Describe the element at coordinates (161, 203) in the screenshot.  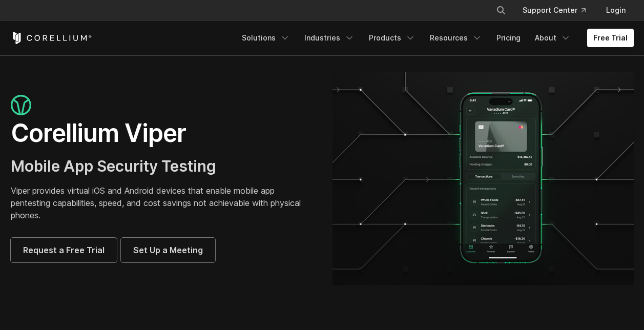
I see `p: Viper provides virtual iOS and Android devices that enable mobile app pentesting capabilities, sp...` at that location.